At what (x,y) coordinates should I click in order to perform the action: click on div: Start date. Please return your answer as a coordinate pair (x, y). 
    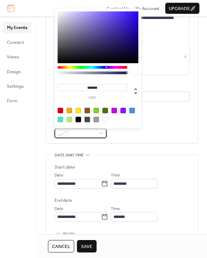
    Looking at the image, I should click on (65, 167).